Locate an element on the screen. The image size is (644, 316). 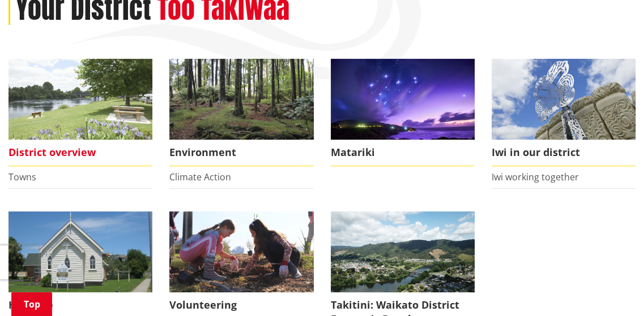
span: Iwi in our district is located at coordinates (564, 152).